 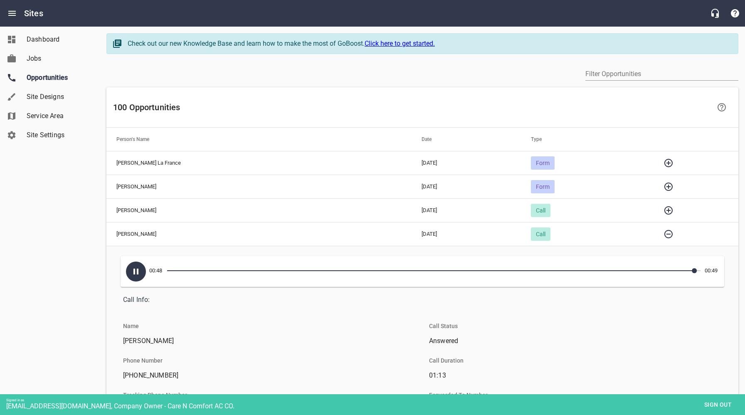 I want to click on th: Type, so click(x=585, y=139).